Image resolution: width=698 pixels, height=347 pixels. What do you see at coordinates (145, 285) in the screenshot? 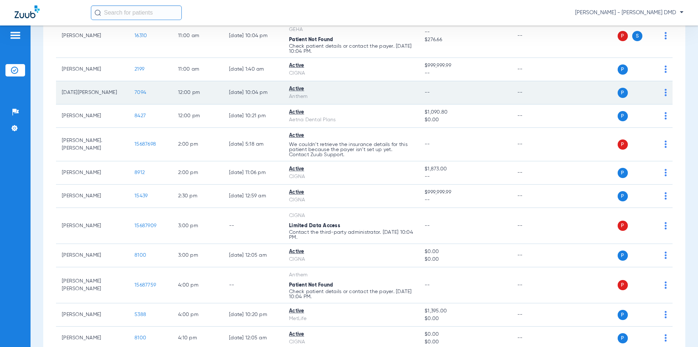
I see `span: 15687759` at bounding box center [145, 285].